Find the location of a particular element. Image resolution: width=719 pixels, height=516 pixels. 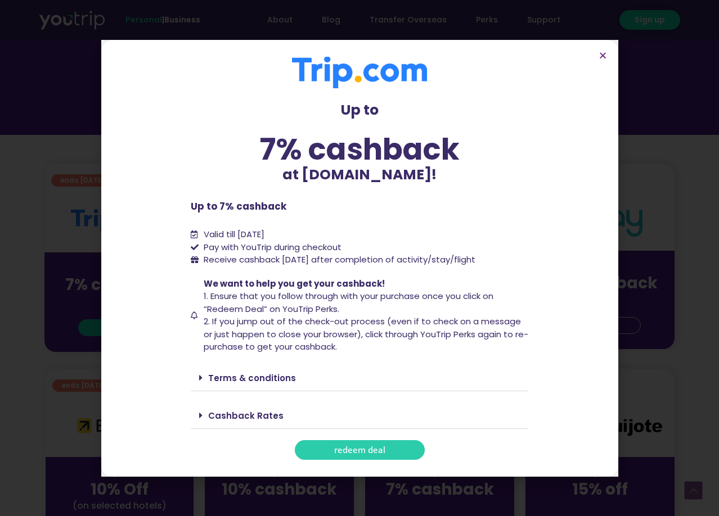

div: Cashback Rates is located at coordinates (359, 416).